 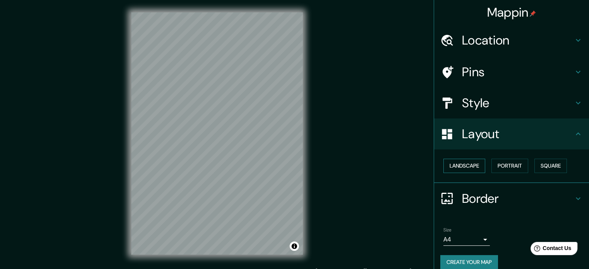 I want to click on div: Layout, so click(x=511, y=134).